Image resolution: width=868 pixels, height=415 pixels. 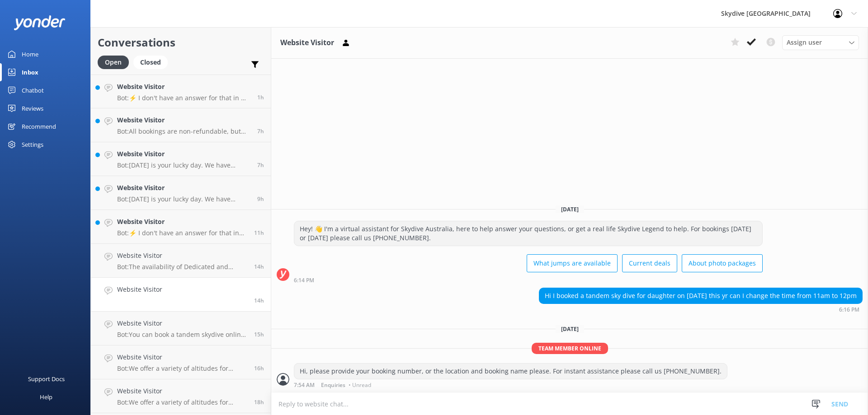 What do you see at coordinates (571, 263) in the screenshot?
I see `button: What jumps are available` at bounding box center [571, 263].